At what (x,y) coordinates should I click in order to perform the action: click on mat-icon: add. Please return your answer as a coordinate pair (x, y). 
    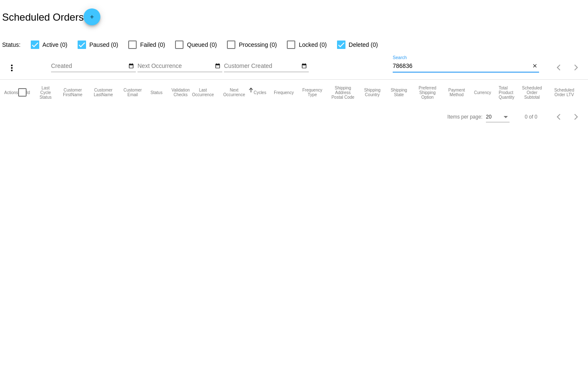
    Looking at the image, I should click on (92, 19).